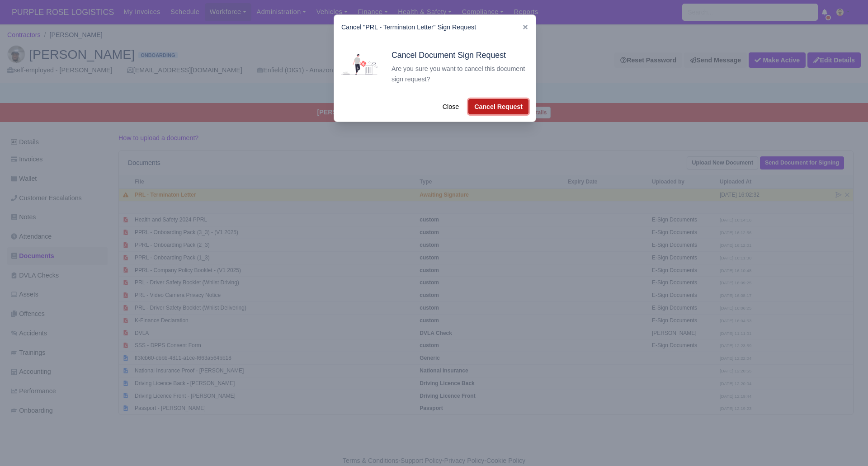 This screenshot has height=466, width=868. I want to click on div: Are you sure you want to cancel this document sign request?, so click(460, 74).